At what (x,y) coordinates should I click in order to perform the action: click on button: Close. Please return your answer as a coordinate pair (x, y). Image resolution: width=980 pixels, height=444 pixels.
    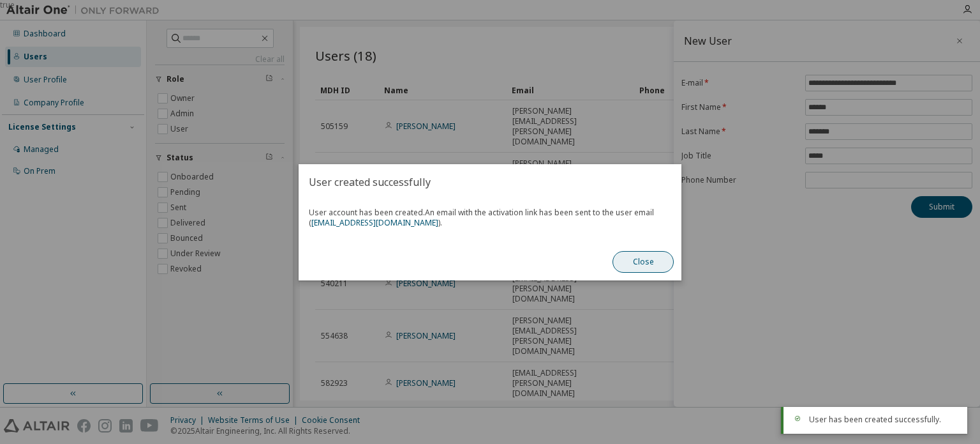
    Looking at the image, I should click on (643, 262).